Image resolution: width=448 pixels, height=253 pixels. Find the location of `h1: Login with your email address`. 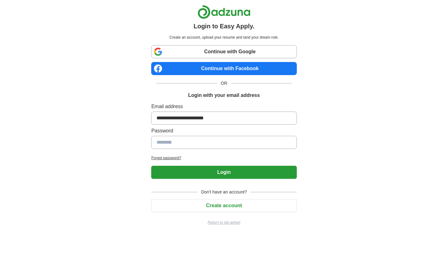

h1: Login with your email address is located at coordinates (224, 95).